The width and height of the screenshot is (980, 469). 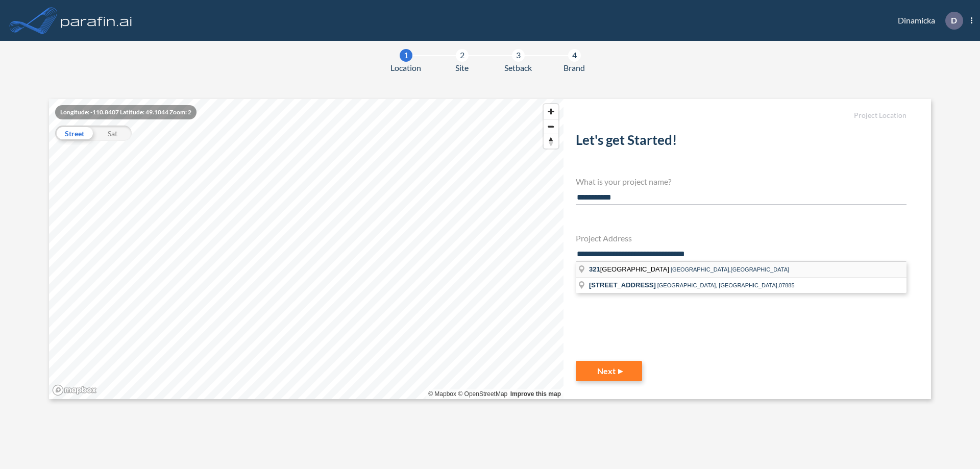 I want to click on a: Mapbox, so click(x=442, y=394).